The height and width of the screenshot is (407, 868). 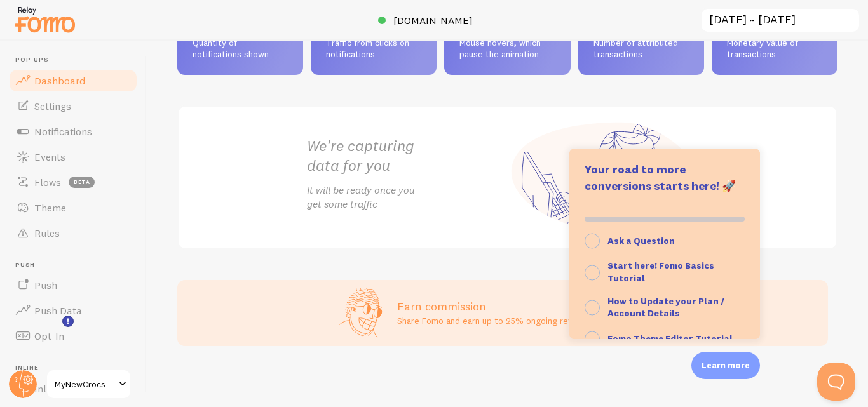 What do you see at coordinates (73, 233) in the screenshot?
I see `a: Rules` at bounding box center [73, 233].